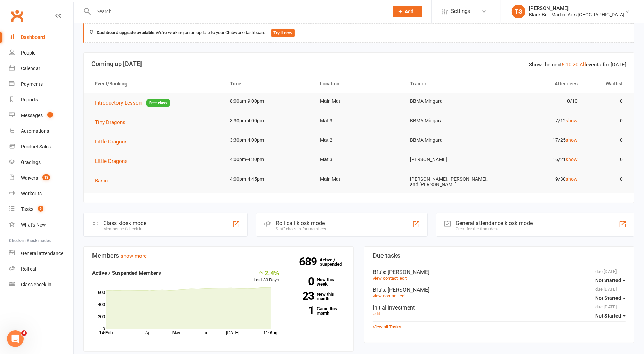 Image resolution: width=644 pixels, height=354 pixels. Describe the element at coordinates (41, 131) in the screenshot. I see `a: Automations` at that location.